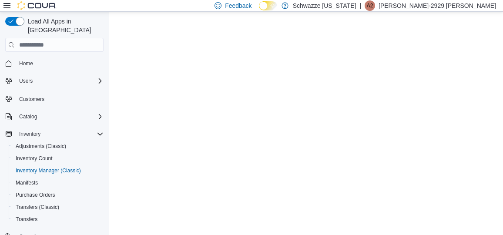 This screenshot has height=235, width=503. Describe the element at coordinates (370, 6) in the screenshot. I see `span: A2` at that location.